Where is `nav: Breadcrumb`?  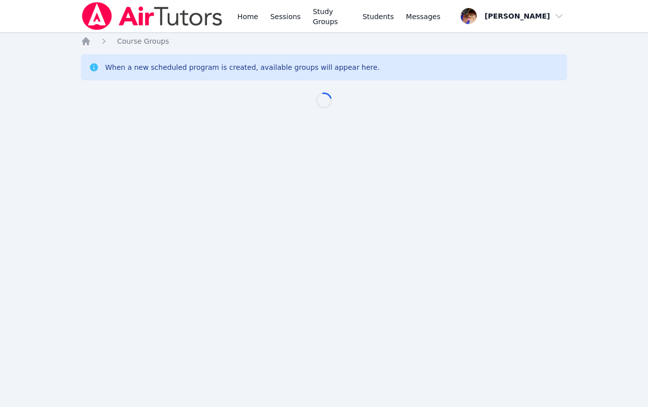
nav: Breadcrumb is located at coordinates (324, 41).